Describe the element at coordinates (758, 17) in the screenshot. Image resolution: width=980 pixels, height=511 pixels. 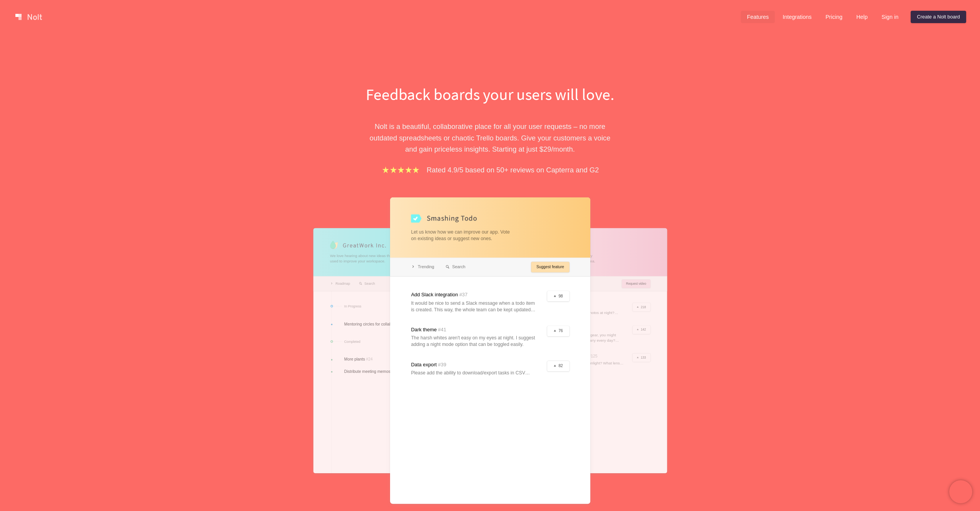
I see `a: Features` at that location.